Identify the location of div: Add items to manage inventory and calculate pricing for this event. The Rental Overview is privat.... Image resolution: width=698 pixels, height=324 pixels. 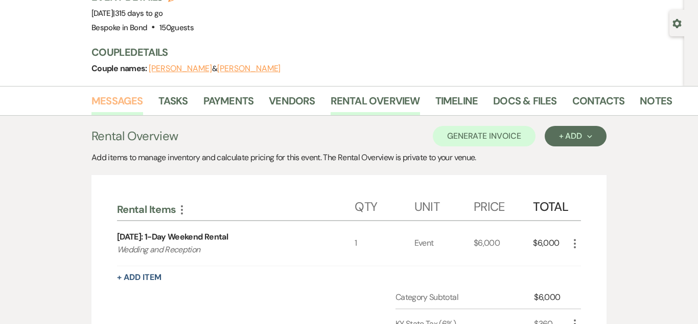
(349, 157).